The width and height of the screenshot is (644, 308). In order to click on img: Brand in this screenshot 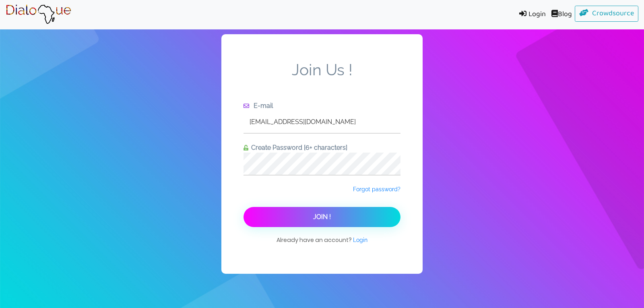, I will do `click(38, 15)`.